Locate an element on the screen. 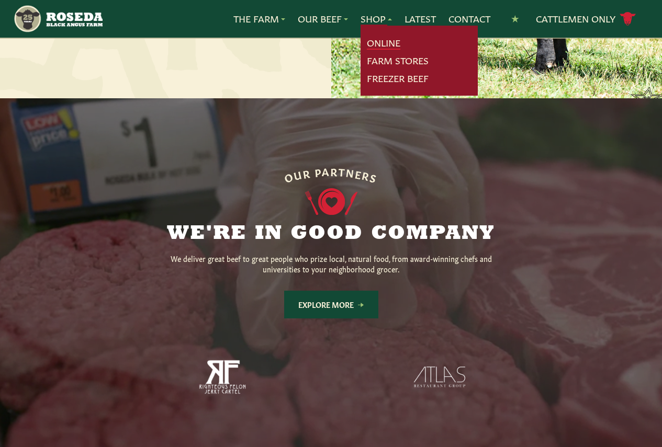 The height and width of the screenshot is (447, 662). a: Latest is located at coordinates (420, 19).